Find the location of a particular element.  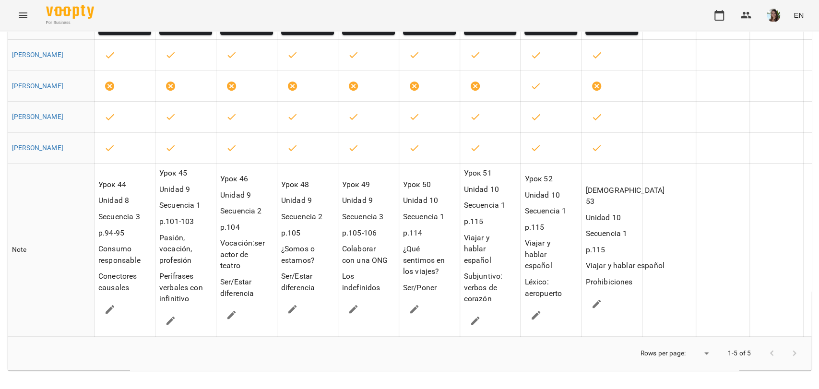

p: Consumo responsable is located at coordinates (122, 254).